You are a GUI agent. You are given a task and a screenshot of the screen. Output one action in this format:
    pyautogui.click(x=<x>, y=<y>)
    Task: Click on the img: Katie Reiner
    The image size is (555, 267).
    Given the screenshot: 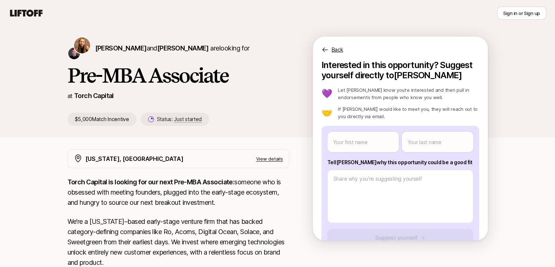 What is the action you would take?
    pyautogui.click(x=82, y=45)
    